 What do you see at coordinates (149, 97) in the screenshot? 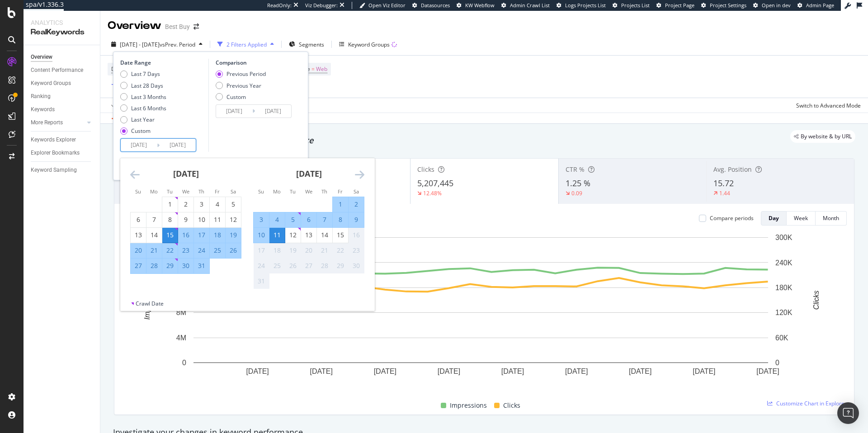
I see `div: Last 3 Months` at bounding box center [149, 97].